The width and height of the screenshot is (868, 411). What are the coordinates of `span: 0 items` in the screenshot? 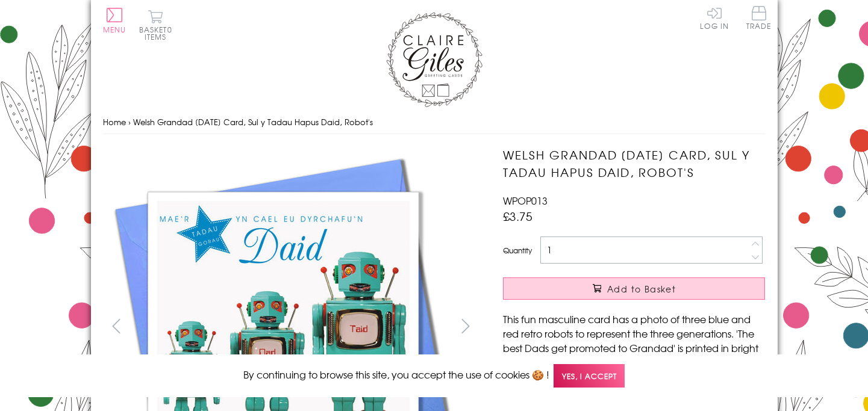 It's located at (158, 34).